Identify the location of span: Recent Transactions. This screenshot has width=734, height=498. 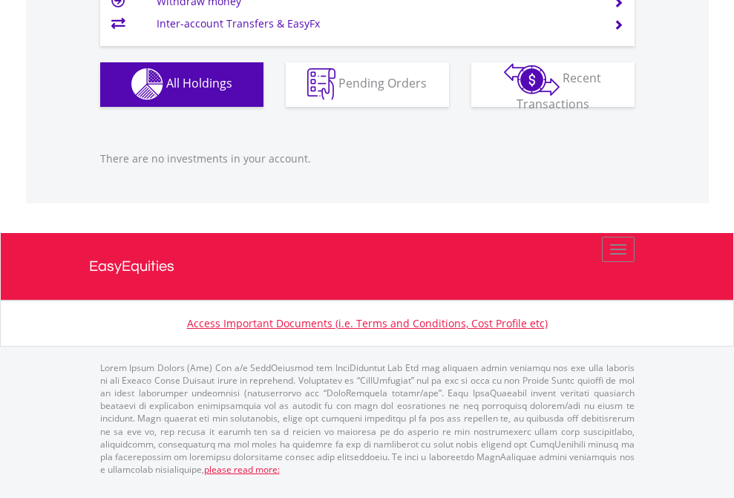
(559, 91).